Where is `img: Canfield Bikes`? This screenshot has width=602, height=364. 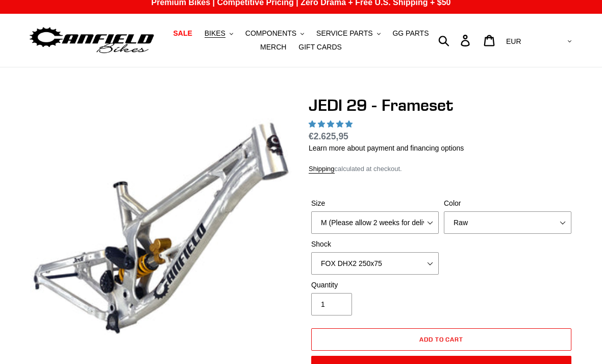 img: Canfield Bikes is located at coordinates (92, 41).